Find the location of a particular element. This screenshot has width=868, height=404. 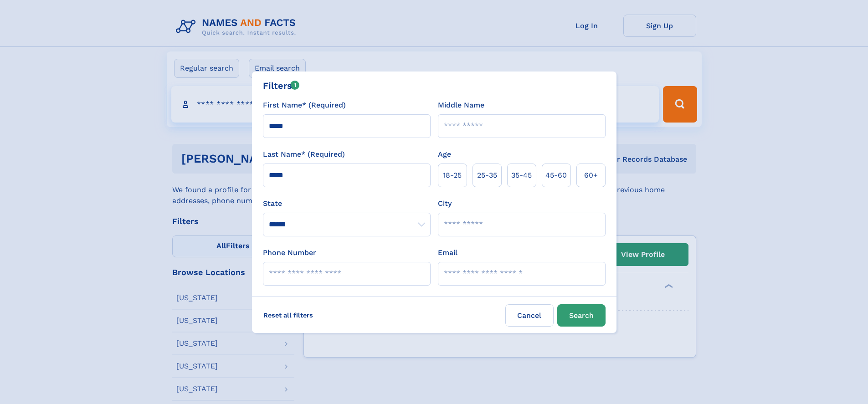

span: 18‑25 is located at coordinates (452, 175).